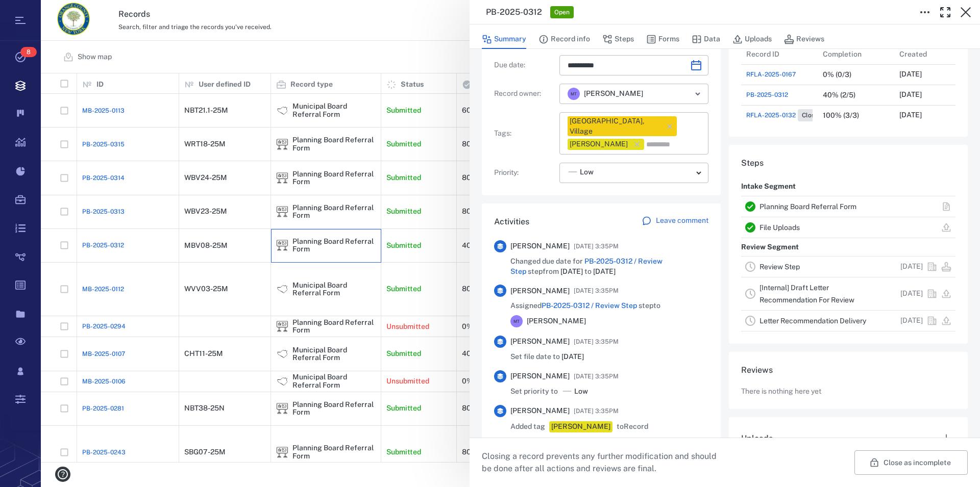 The width and height of the screenshot is (980, 487). I want to click on h6: Activities, so click(512, 222).